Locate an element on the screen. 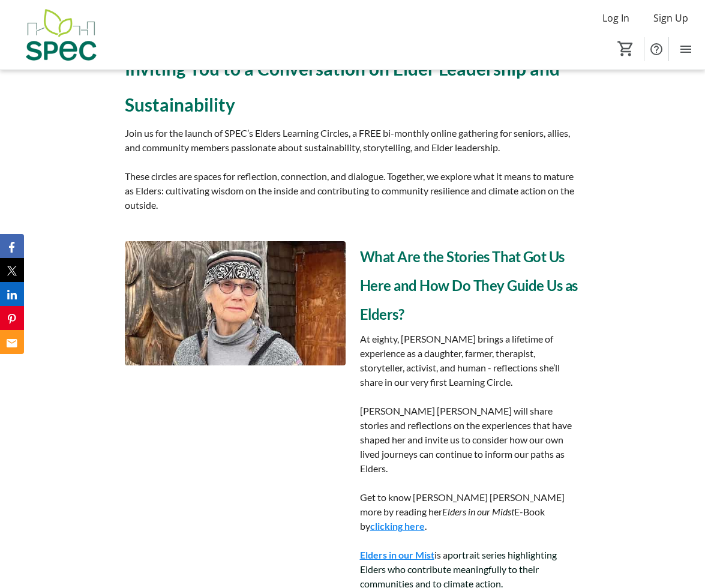 The width and height of the screenshot is (705, 588). span: Sign Up is located at coordinates (671, 18).